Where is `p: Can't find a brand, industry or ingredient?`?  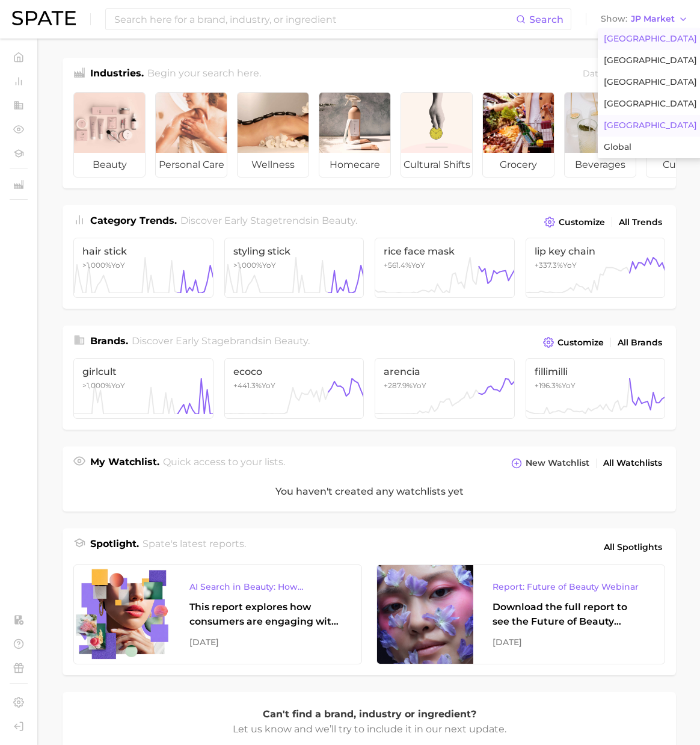 p: Can't find a brand, industry or ingredient? is located at coordinates (369, 714).